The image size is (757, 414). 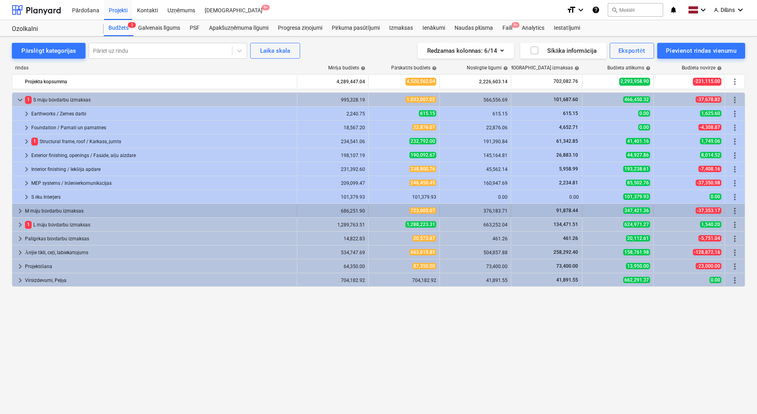 What do you see at coordinates (725, 10) in the screenshot?
I see `span: A. Dilāns` at bounding box center [725, 10].